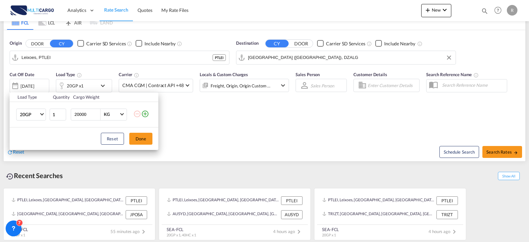  I want to click on div: Cargo Weight, so click(101, 97).